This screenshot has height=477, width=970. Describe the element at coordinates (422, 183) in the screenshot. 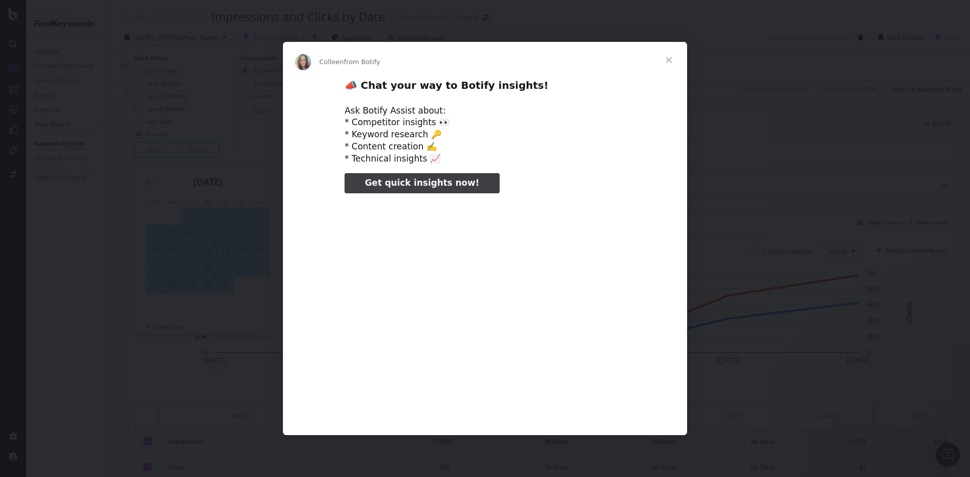

I see `a: Get quick insights now!` at that location.